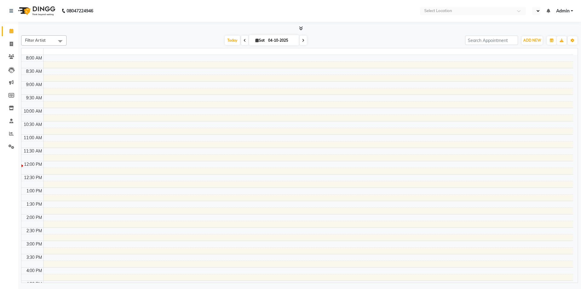 Image resolution: width=581 pixels, height=289 pixels. I want to click on div: 10:30 AM, so click(33, 125).